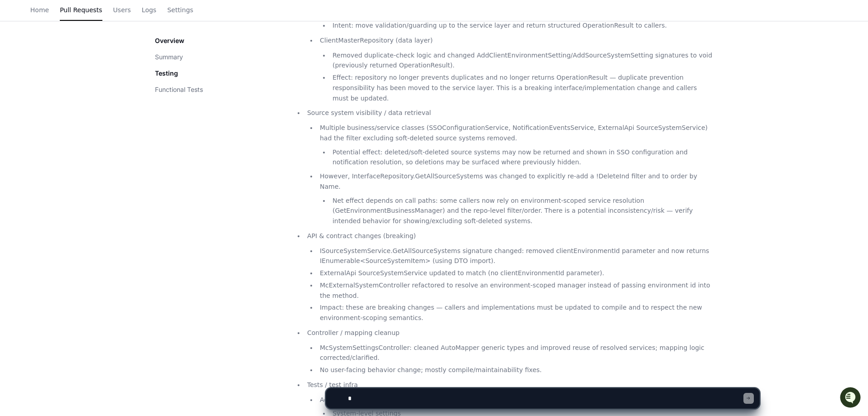  What do you see at coordinates (510, 385) in the screenshot?
I see `p: Tests / test infra` at bounding box center [510, 385].